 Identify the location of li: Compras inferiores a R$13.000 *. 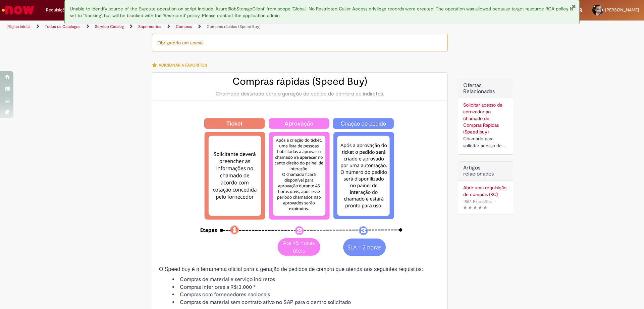
(306, 287).